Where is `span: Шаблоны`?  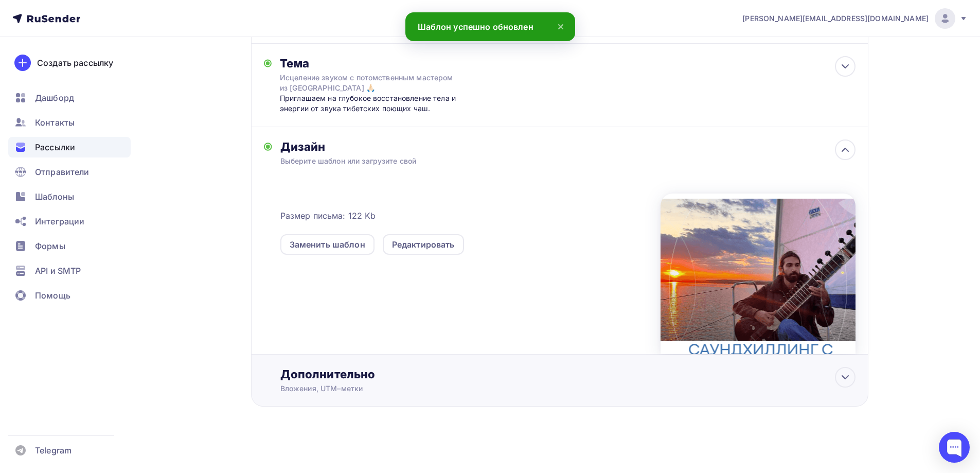
span: Шаблоны is located at coordinates (55, 197).